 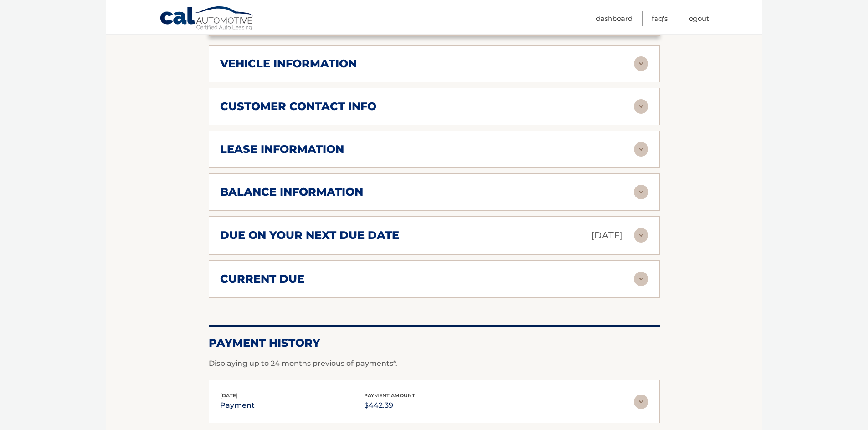 I want to click on a: Logout, so click(x=698, y=18).